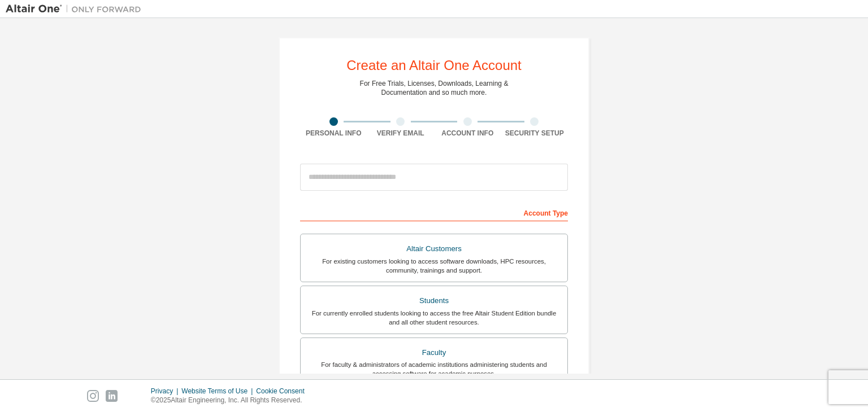 The height and width of the screenshot is (412, 868). What do you see at coordinates (112, 396) in the screenshot?
I see `img: linkedin.svg` at bounding box center [112, 396].